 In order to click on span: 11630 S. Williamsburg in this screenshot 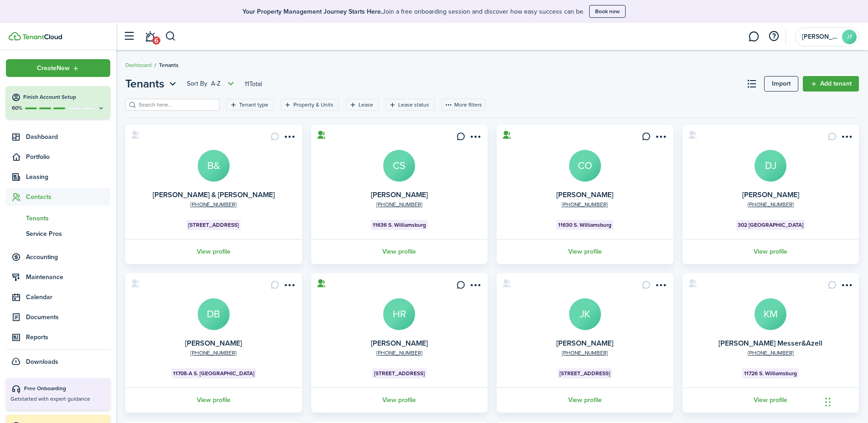, I will do `click(585, 225)`.